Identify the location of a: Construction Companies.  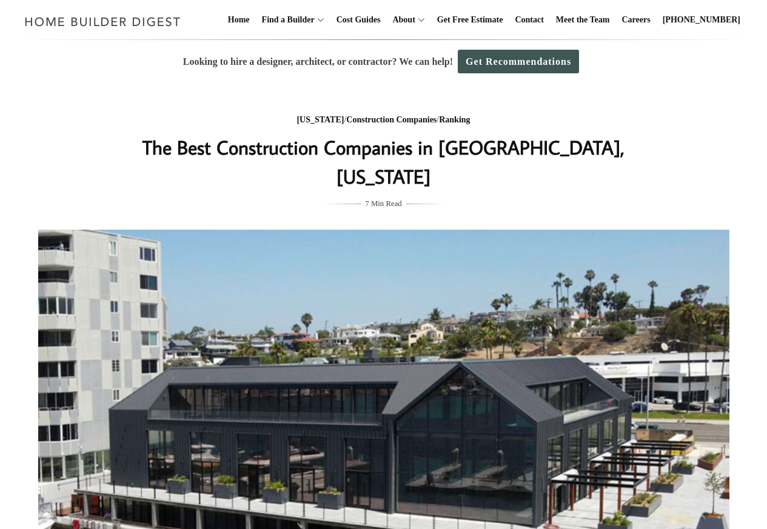
(391, 119).